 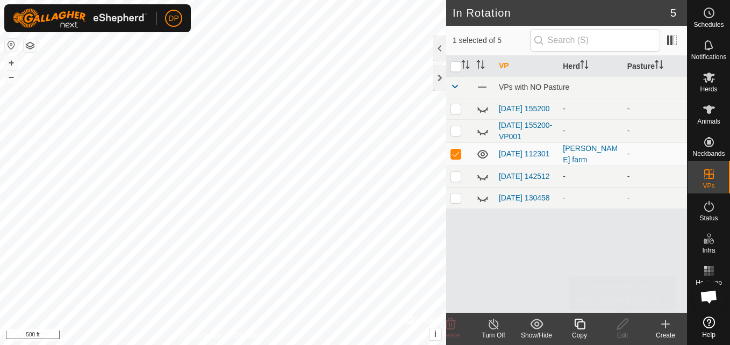 What do you see at coordinates (708, 154) in the screenshot?
I see `span: Neckbands` at bounding box center [708, 154].